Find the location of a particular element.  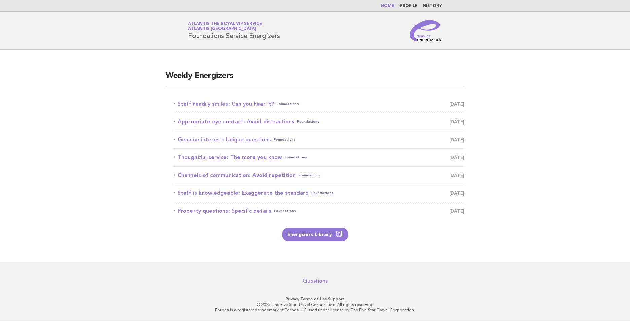

a: Terms of Use is located at coordinates (314, 299).